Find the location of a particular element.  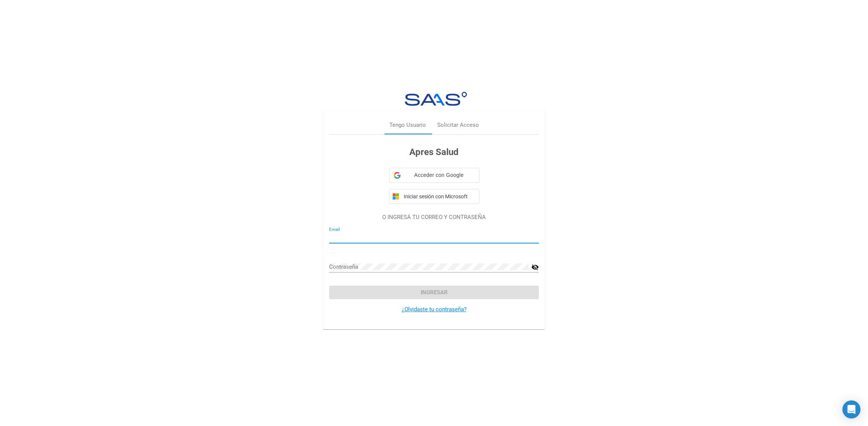

div: Solicitar Acceso is located at coordinates (458, 125).